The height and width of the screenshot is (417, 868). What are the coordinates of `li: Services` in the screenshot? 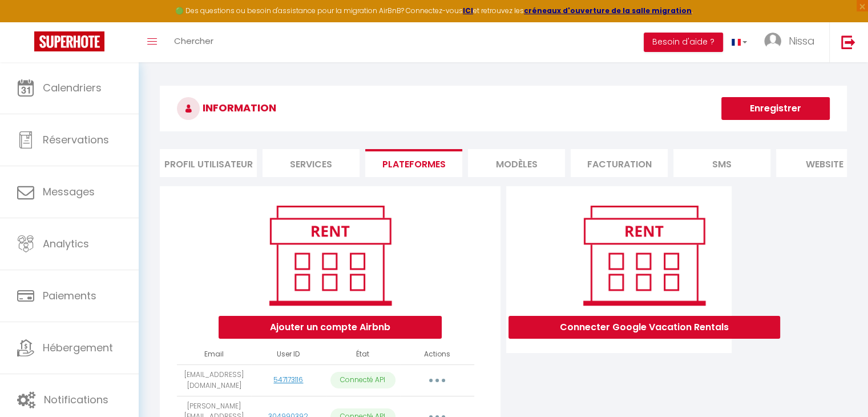 It's located at (311, 163).